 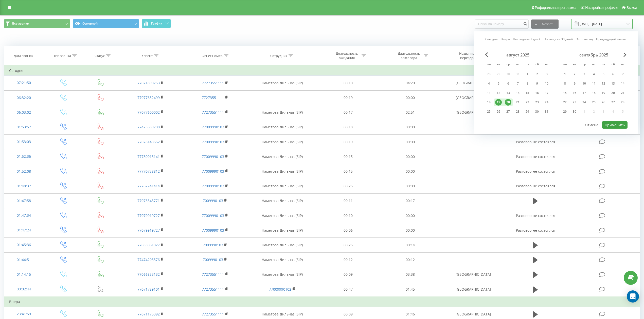 I want to click on div: Клиент, so click(x=147, y=56).